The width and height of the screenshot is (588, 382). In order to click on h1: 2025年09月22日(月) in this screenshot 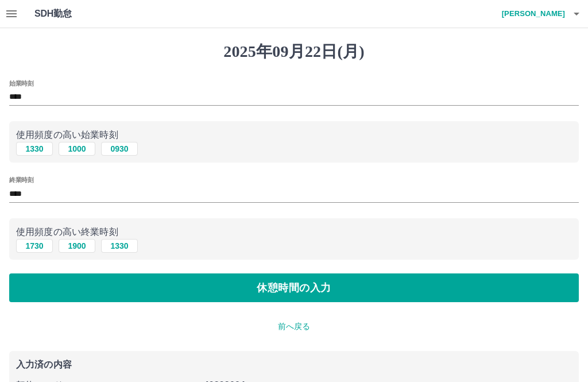, I will do `click(294, 52)`.